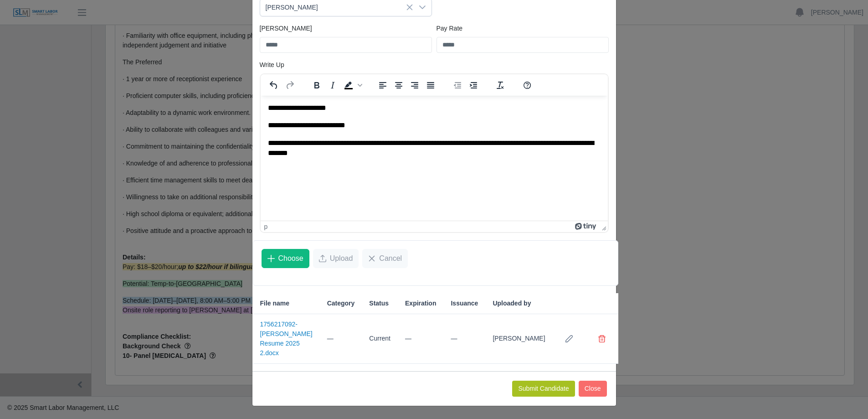 This screenshot has width=868, height=419. I want to click on td: Current, so click(380, 339).